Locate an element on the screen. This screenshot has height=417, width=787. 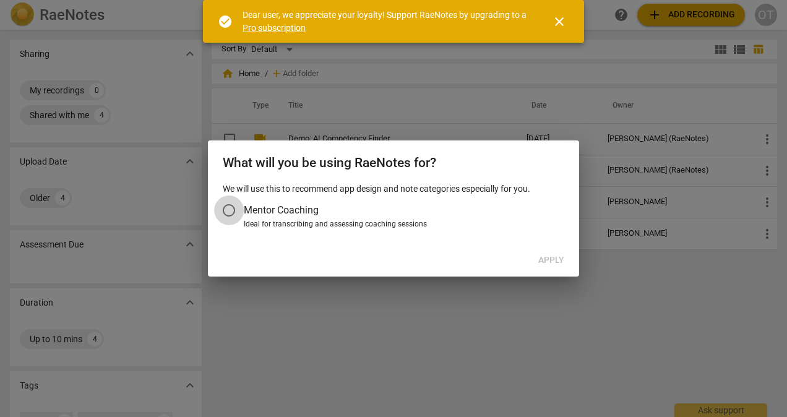
span: Mentor Coaching is located at coordinates (281, 210).